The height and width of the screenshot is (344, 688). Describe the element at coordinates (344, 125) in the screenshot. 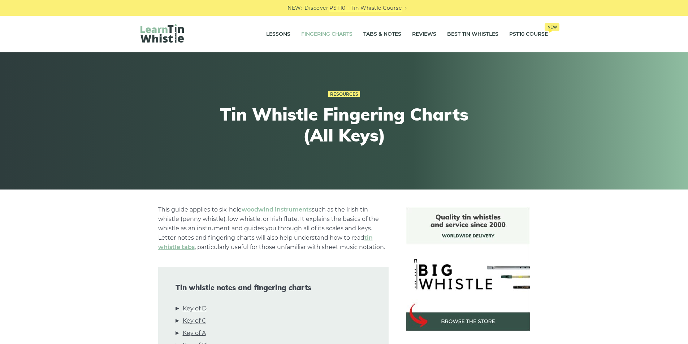

I see `h1: Tin Whistle Fingering Charts (All Keys)` at that location.